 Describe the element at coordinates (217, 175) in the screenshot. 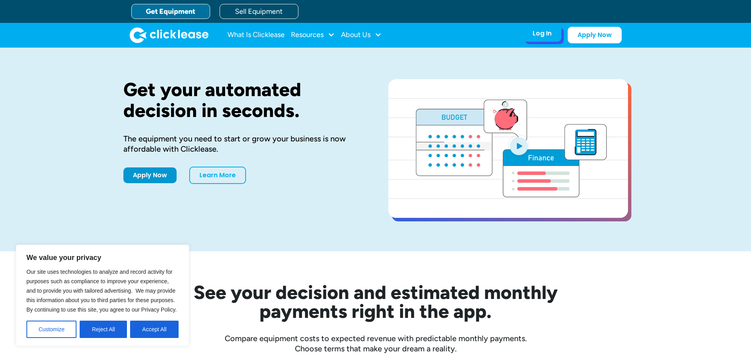

I see `a: Learn More` at that location.